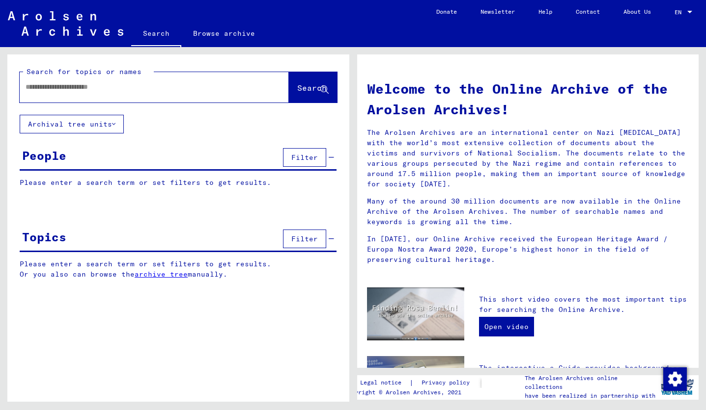  Describe the element at coordinates (312, 88) in the screenshot. I see `span: Search` at that location.